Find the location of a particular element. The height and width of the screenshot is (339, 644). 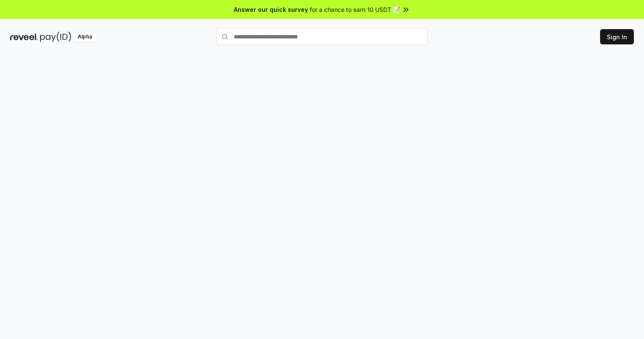

span: for a chance to earn 10 USDT 📝 is located at coordinates (355, 10).